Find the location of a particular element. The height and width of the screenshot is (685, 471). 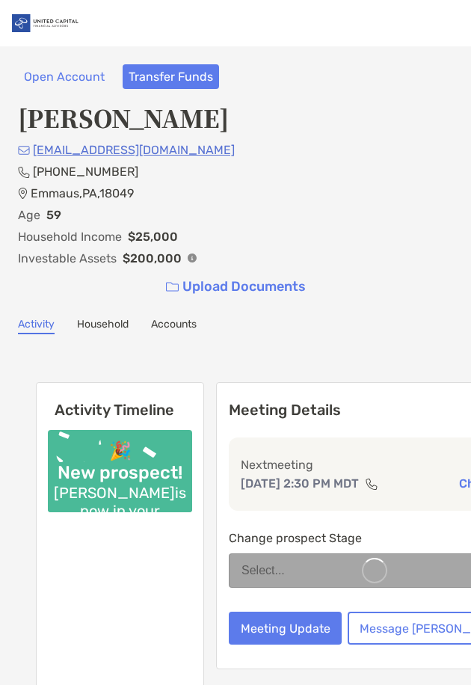

p: $200,000 is located at coordinates (152, 258).